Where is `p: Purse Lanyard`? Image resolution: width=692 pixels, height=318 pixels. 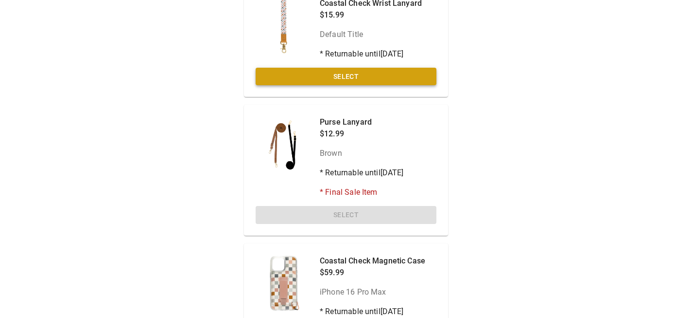
p: Purse Lanyard is located at coordinates (362, 122).